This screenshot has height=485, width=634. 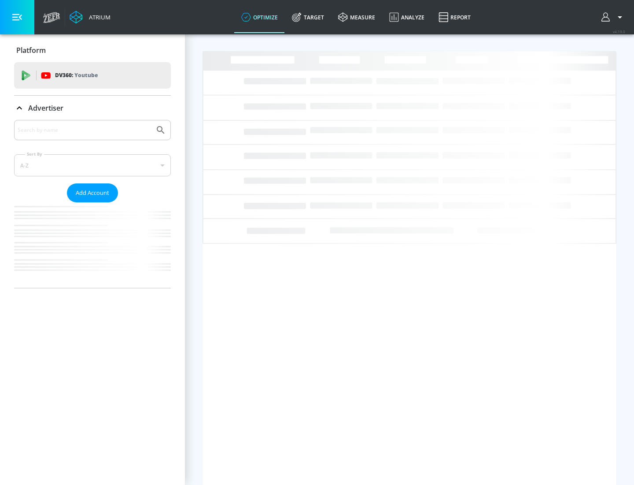 I want to click on a: optimize, so click(x=259, y=17).